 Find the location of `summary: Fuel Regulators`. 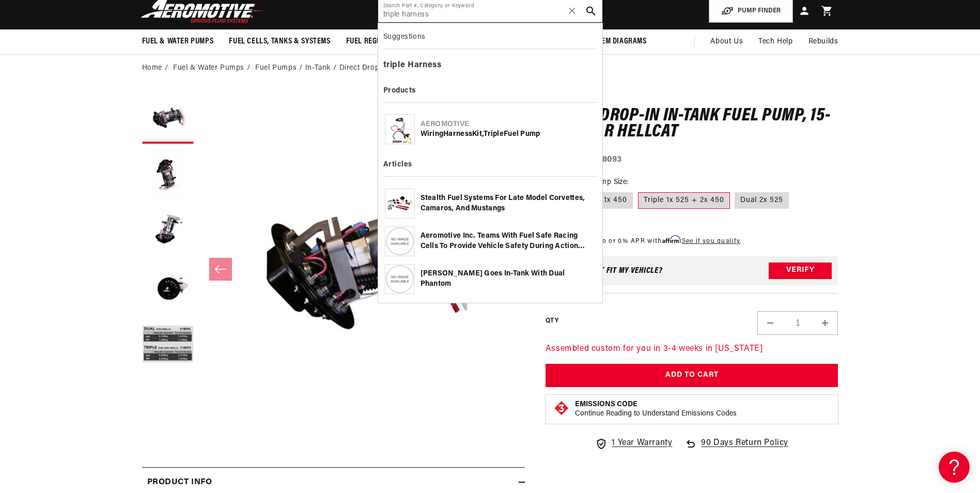

summary: Fuel Regulators is located at coordinates (376, 41).